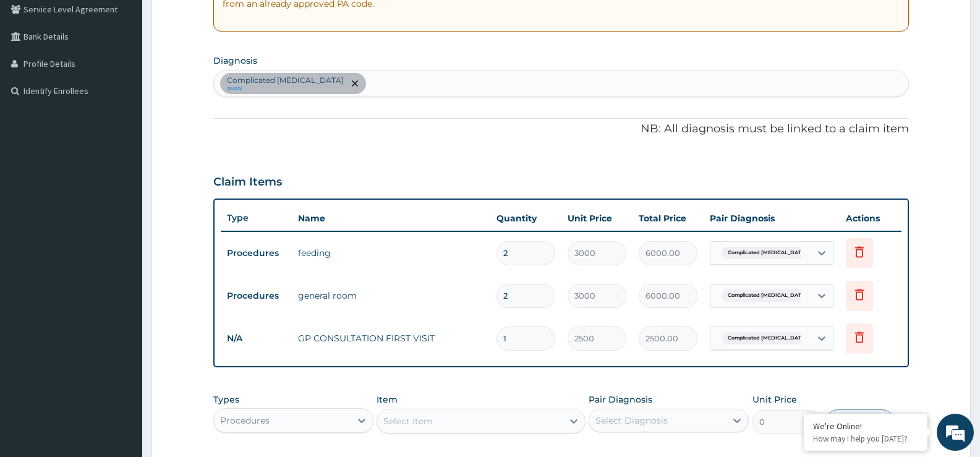 This screenshot has height=457, width=980. What do you see at coordinates (121, 338) in the screenshot?
I see `textarea: Type your message and hit 'Enter'` at bounding box center [121, 338].